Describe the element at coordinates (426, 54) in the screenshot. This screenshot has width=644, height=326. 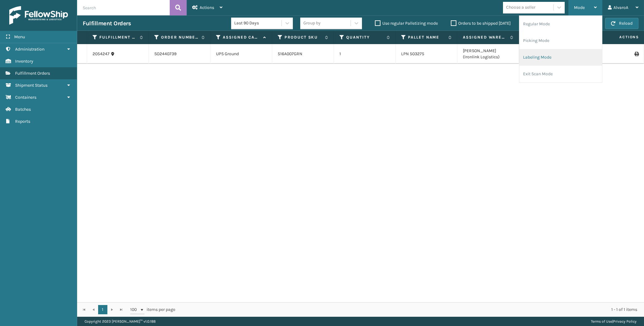
I see `td: LPN 503275` at that location.